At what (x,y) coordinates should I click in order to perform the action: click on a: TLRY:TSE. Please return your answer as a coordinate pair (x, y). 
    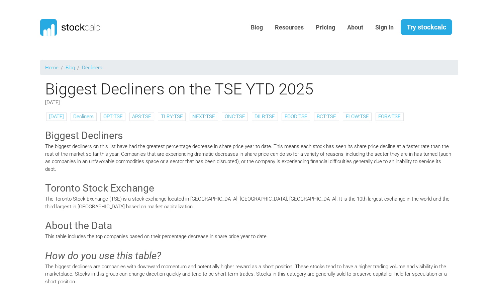
    Looking at the image, I should click on (172, 116).